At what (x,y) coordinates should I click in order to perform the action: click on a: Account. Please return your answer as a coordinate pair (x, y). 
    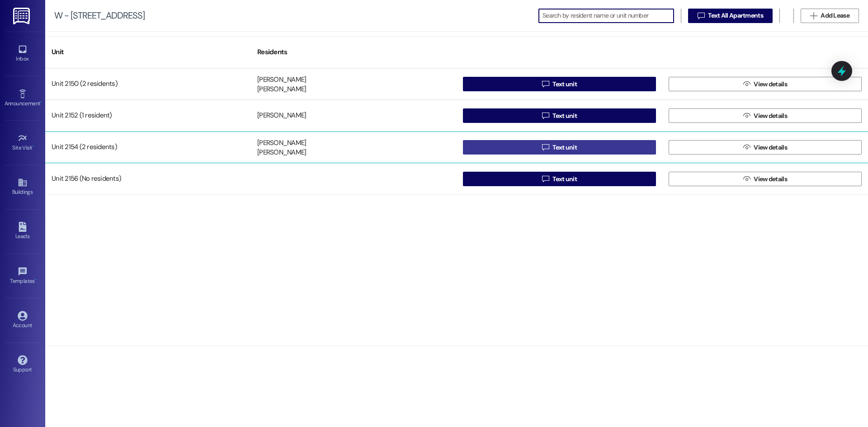
    Looking at the image, I should click on (23, 320).